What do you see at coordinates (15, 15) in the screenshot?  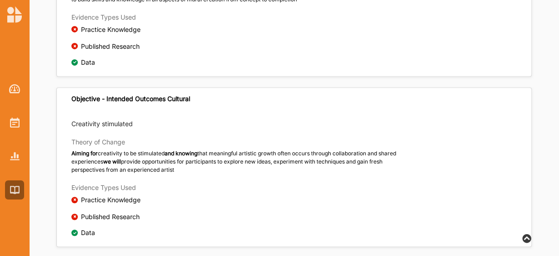 I see `img: logo` at bounding box center [15, 15].